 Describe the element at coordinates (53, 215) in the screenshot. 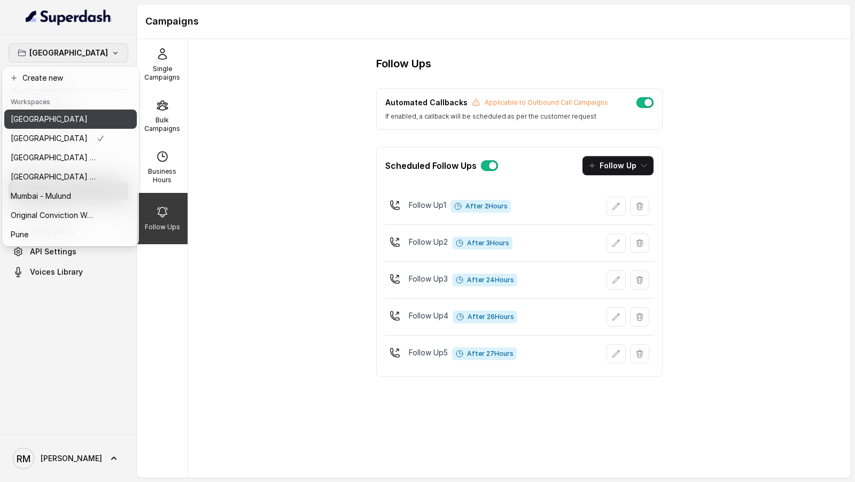

I see `p: Original Conviction Workspace` at that location.